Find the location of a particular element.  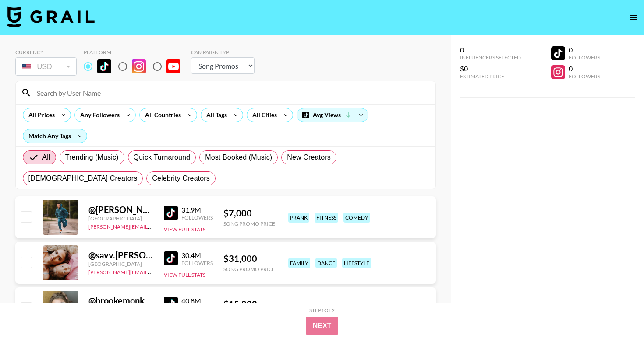

div: $ 31,000 is located at coordinates (249, 259).